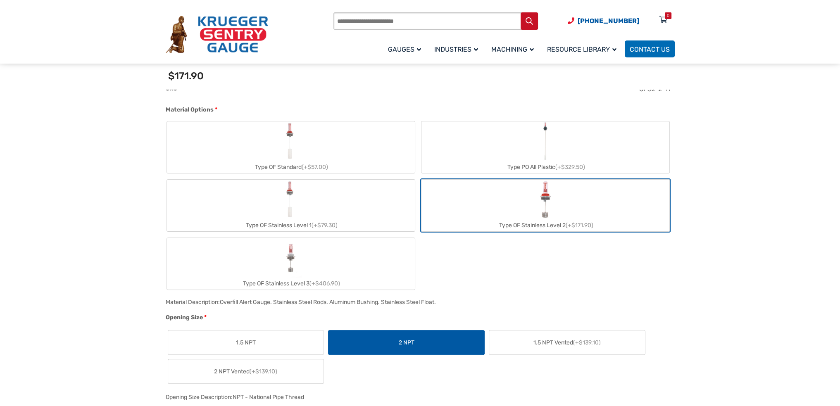  What do you see at coordinates (190, 110) in the screenshot?
I see `span: Material Options` at bounding box center [190, 110].